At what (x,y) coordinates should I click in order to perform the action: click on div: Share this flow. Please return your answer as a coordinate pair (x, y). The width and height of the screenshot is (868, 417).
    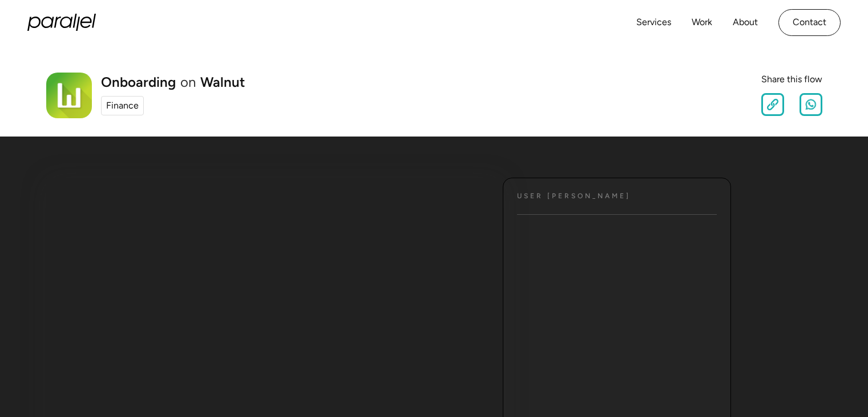
    Looking at the image, I should click on (792, 79).